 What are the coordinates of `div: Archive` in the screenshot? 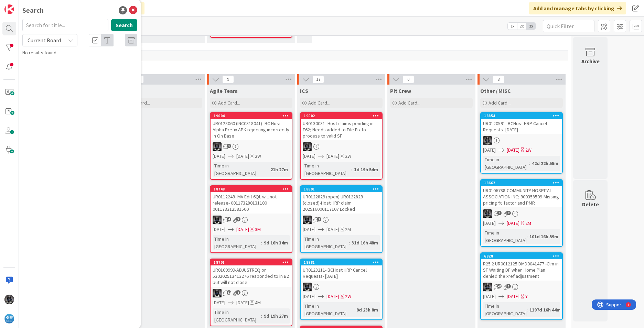 It's located at (590, 62).